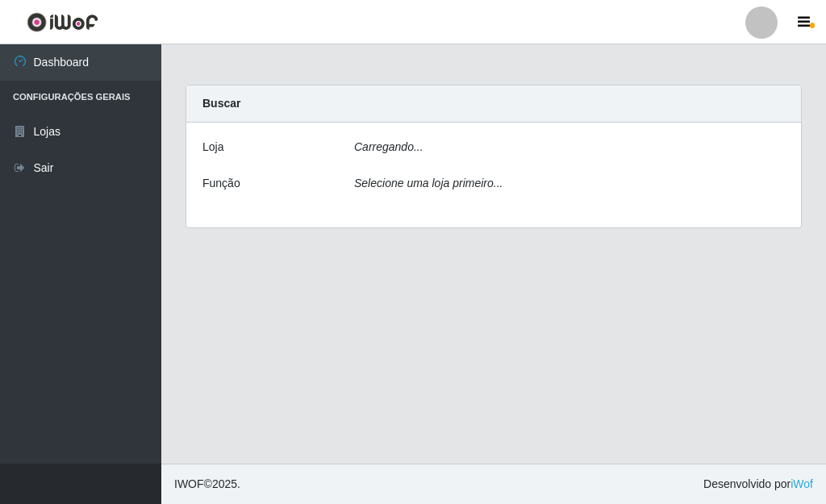 The height and width of the screenshot is (504, 826). I want to click on label: Função, so click(221, 183).